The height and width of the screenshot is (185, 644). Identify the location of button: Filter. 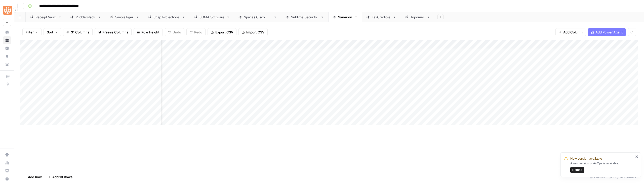
(32, 32).